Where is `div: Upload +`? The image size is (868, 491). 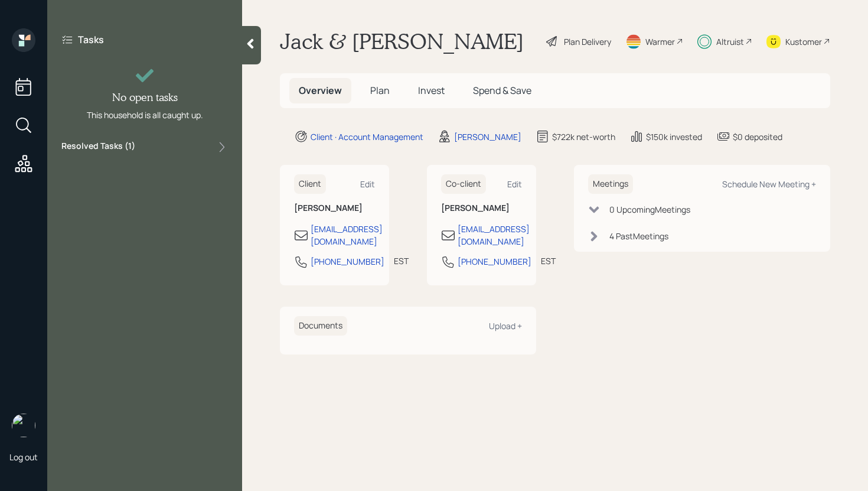
div: Upload + is located at coordinates (505, 326).